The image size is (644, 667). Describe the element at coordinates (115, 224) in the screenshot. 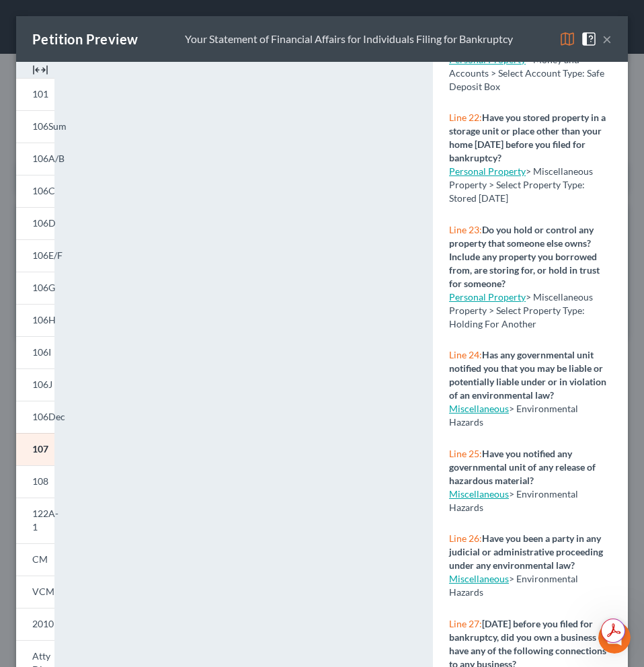

I see `div: Feel free to message me with any questions!` at that location.